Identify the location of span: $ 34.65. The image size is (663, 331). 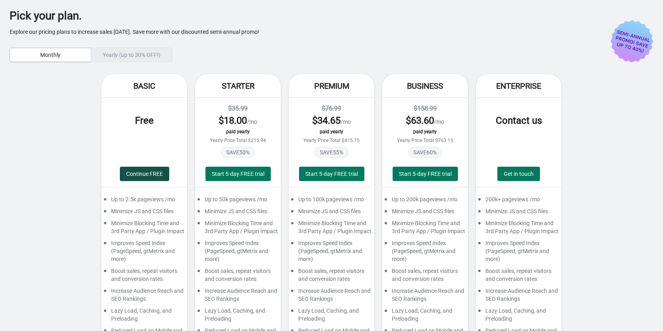
(326, 121).